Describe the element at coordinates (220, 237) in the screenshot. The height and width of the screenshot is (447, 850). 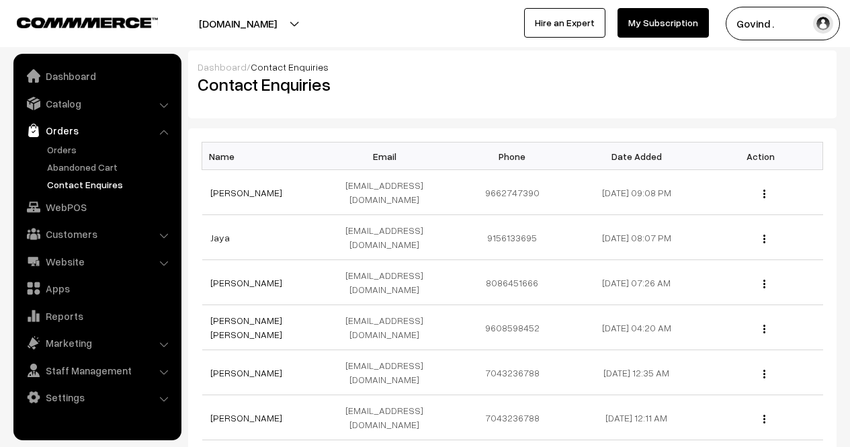
I see `a: Jaya` at that location.